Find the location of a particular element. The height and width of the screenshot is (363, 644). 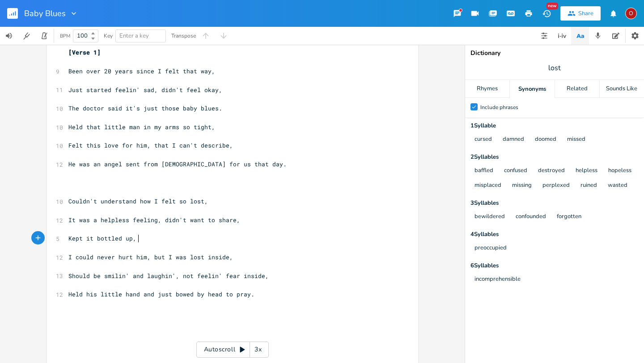

button: O is located at coordinates (631, 13).